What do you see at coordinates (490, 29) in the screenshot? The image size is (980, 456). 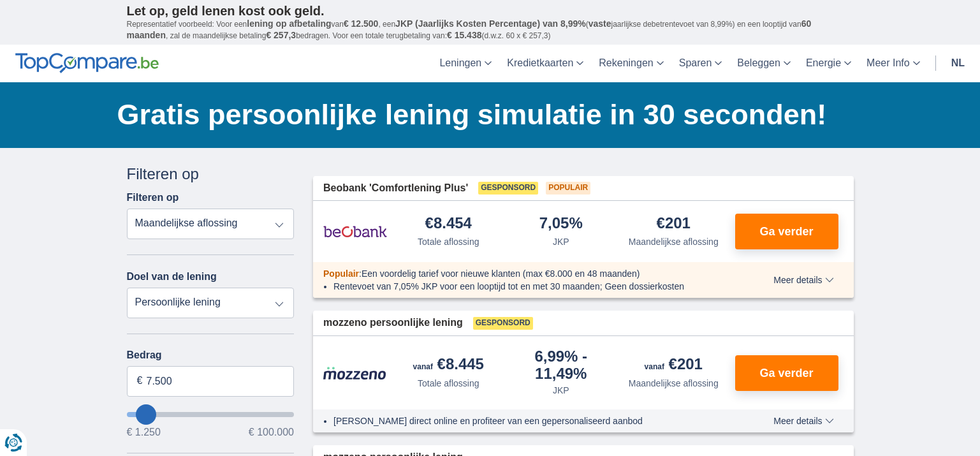 I see `p: Representatief voorbeeld: Voor een van , een ( jaarlijkse debetrentevoet van 8,99%) en een loopti...` at bounding box center [490, 29].